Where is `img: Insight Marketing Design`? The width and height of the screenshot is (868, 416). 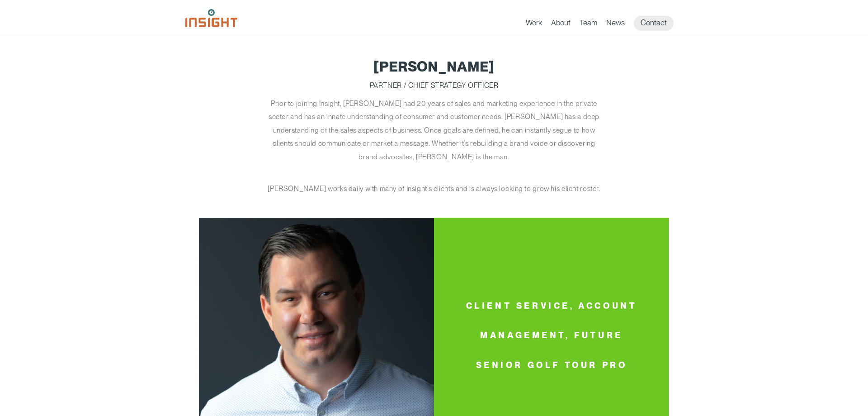
img: Insight Marketing Design is located at coordinates (211, 18).